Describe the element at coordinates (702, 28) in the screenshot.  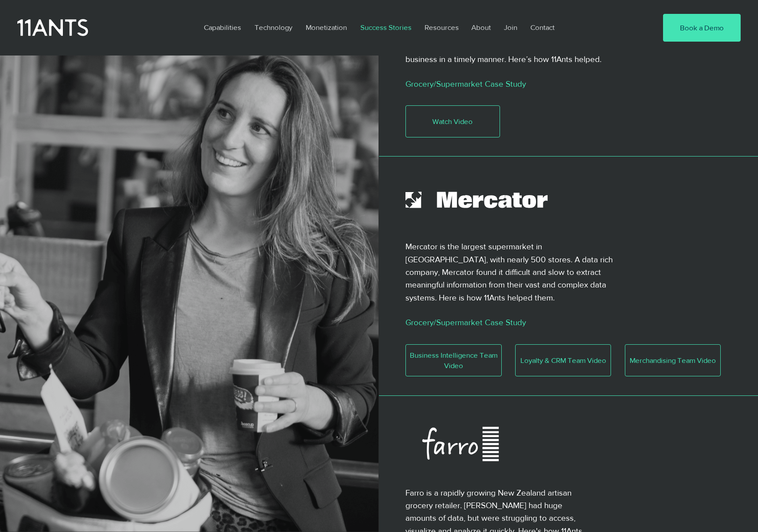
I see `span: Book a Demo` at that location.